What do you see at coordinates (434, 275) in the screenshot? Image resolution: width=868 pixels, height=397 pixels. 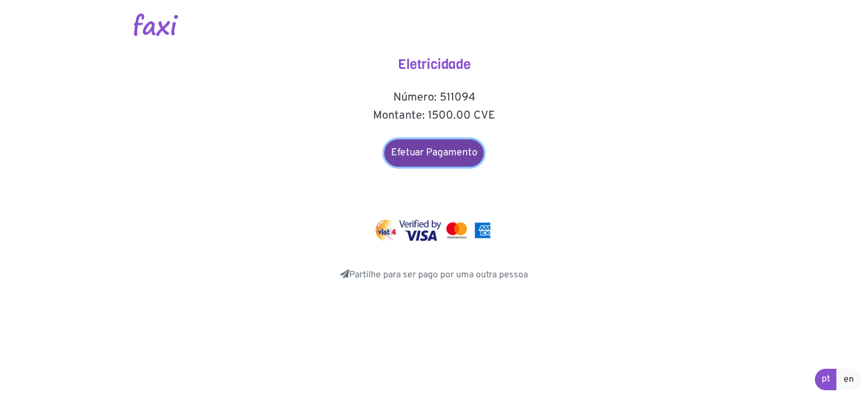 I see `a: Partilhe para ser pago por uma outra pessoa` at bounding box center [434, 275].